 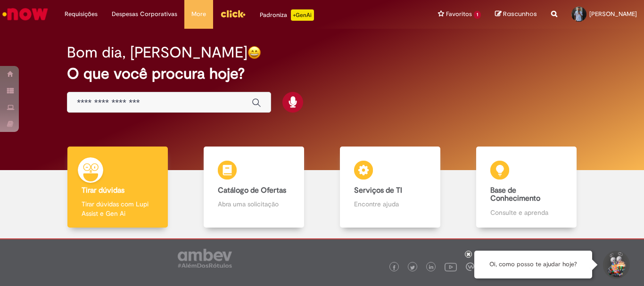 I want to click on span: Despesas Corporativas, so click(x=145, y=14).